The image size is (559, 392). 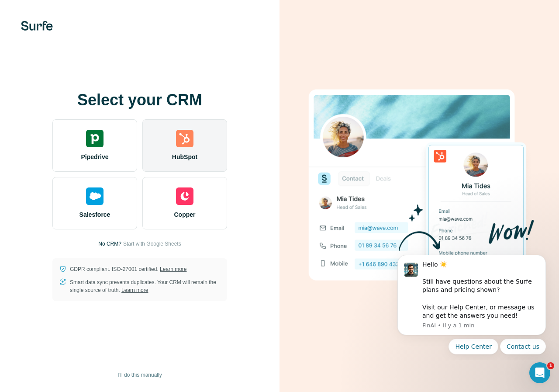 I want to click on span: 1, so click(x=551, y=366).